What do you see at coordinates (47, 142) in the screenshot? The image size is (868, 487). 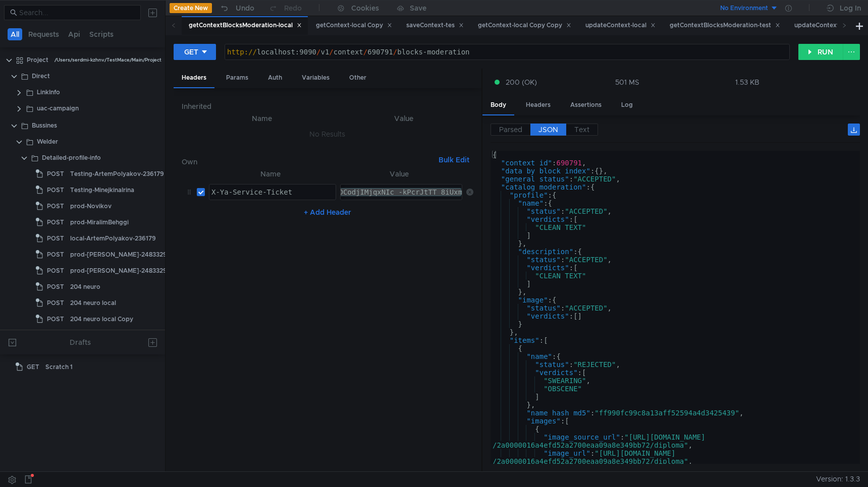 I see `div: Welder` at bounding box center [47, 142].